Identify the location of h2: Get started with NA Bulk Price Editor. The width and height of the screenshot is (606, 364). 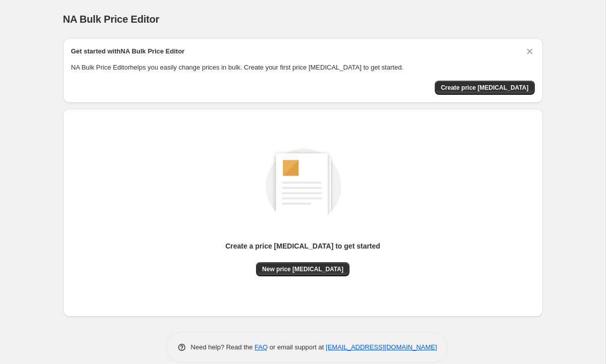
(128, 51).